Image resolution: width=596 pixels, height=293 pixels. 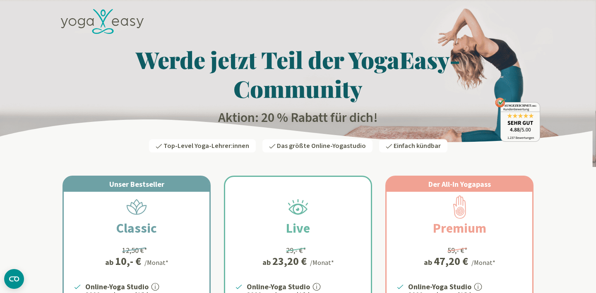 I want to click on h1: Werde jetzt Teil der YogaEasy-Community, so click(x=298, y=74).